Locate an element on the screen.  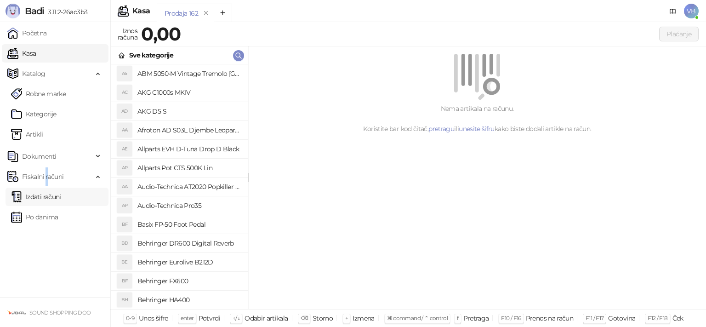
h4: Behringer HA400 is located at coordinates (189, 300).